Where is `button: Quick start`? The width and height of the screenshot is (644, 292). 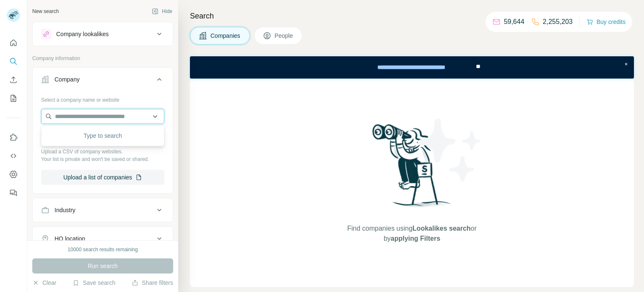 button: Quick start is located at coordinates (13, 43).